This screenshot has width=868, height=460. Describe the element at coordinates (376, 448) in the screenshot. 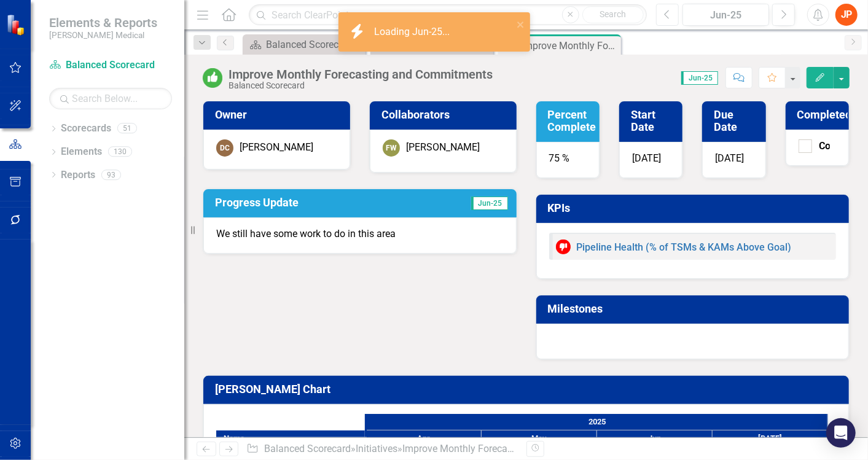

I see `a: Initiatives` at that location.